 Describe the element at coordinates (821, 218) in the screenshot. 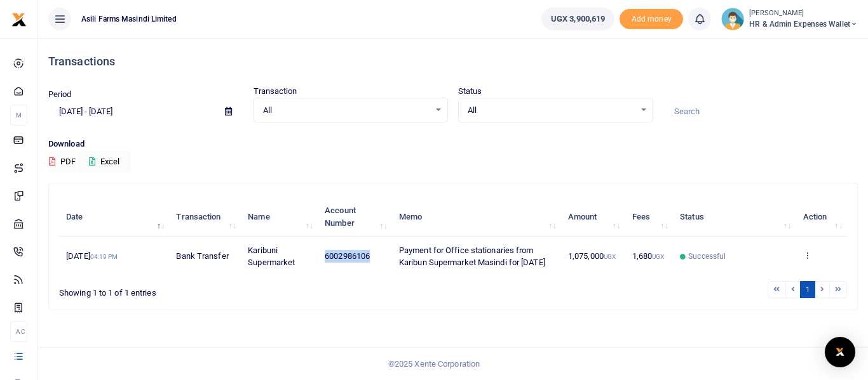

I see `th: Action: activate to sort column ascending` at that location.